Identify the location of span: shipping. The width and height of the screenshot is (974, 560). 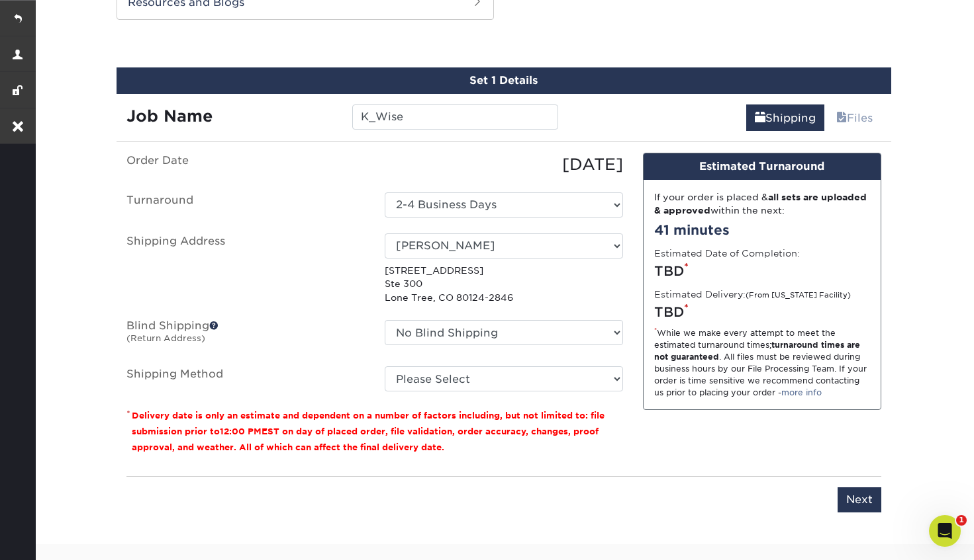
(760, 118).